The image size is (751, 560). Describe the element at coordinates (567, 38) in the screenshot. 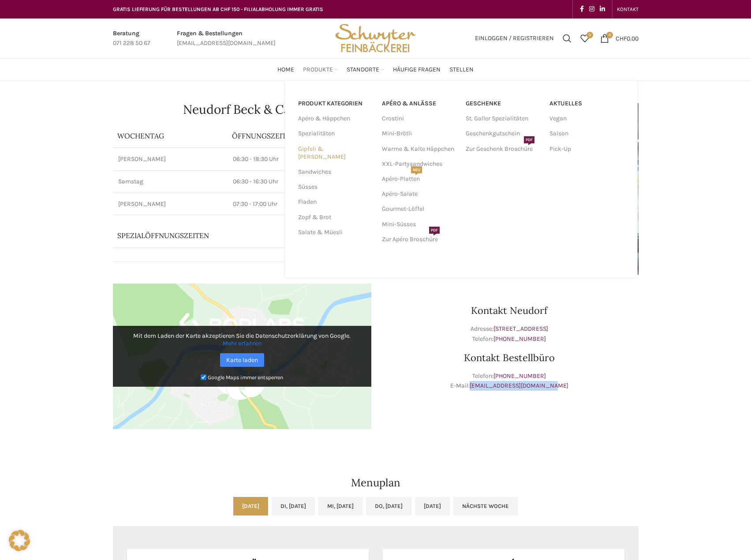

I see `a: Suchen` at that location.